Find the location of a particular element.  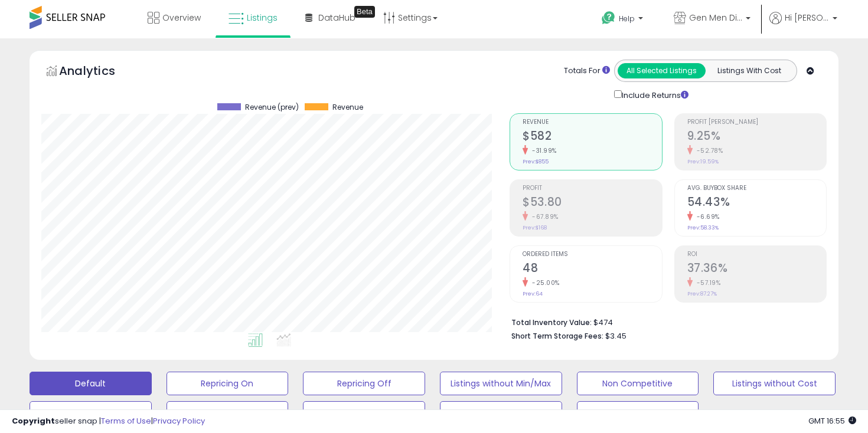

button: suppressed is located at coordinates (363, 413).